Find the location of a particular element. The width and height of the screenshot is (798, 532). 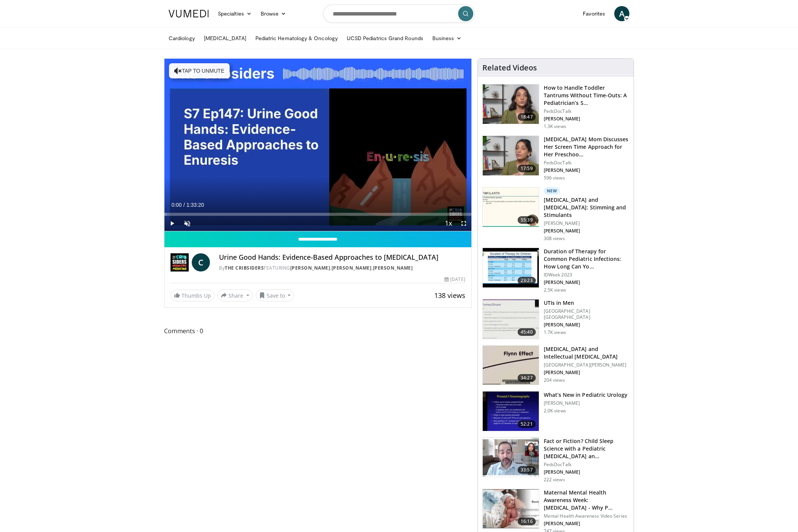

p: 1.3K views is located at coordinates (554, 126).